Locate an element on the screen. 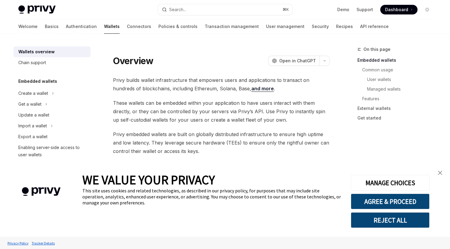  a: close banner is located at coordinates (440, 173).